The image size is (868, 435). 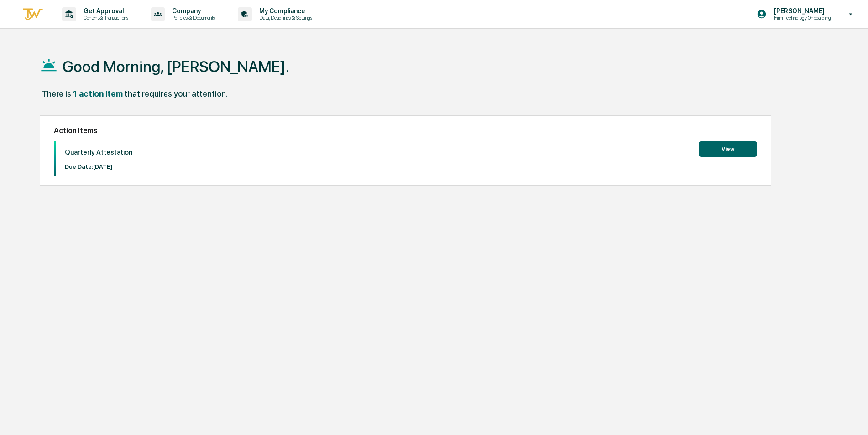 What do you see at coordinates (284, 18) in the screenshot?
I see `p: Data, Deadlines & Settings` at bounding box center [284, 18].